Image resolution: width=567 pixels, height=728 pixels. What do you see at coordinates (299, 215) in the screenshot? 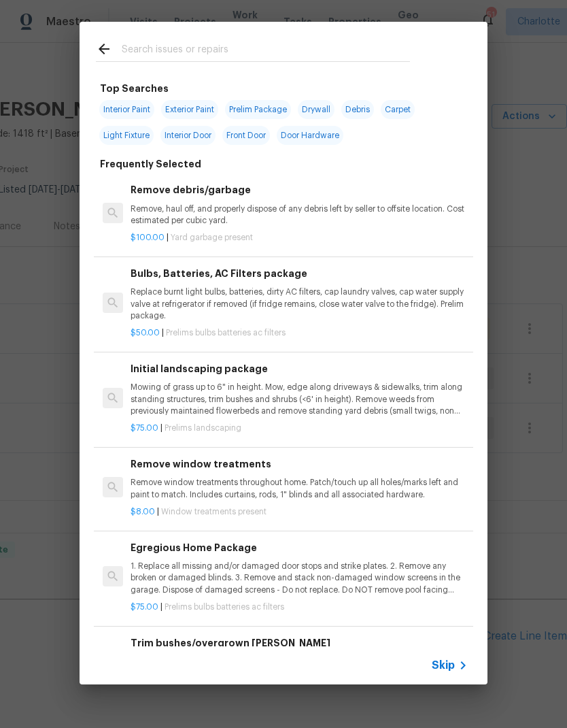
I see `p: Remove, haul off, and properly dispose of any debris left by seller to offsite location. Cost est...` at bounding box center [299, 215].